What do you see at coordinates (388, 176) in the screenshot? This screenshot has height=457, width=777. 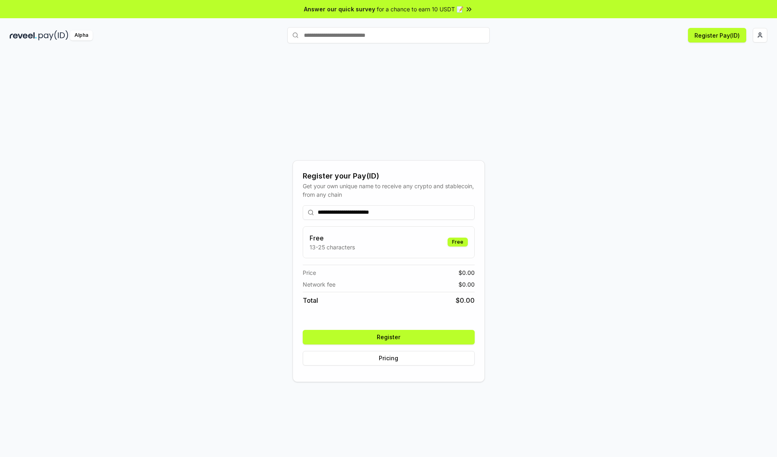 I see `div: Register your Pay(ID)` at bounding box center [388, 176].